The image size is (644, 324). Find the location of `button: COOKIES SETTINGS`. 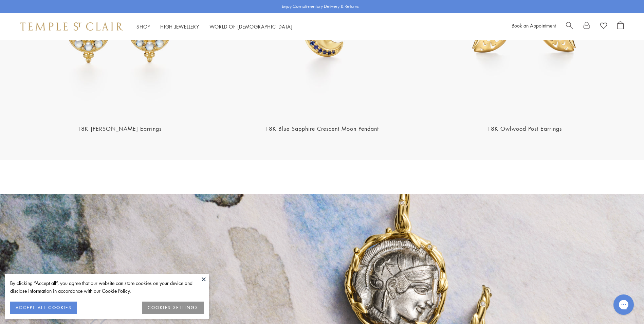

button: COOKIES SETTINGS is located at coordinates (173, 308).